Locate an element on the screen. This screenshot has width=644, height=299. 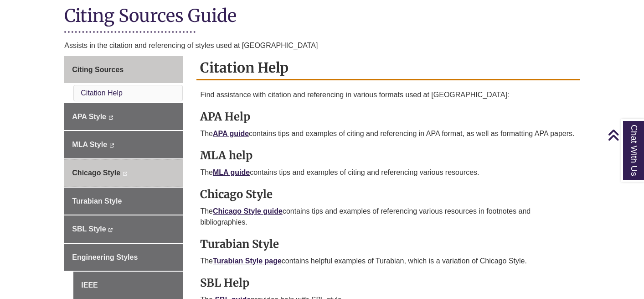
strong: APA Help is located at coordinates (225, 116).